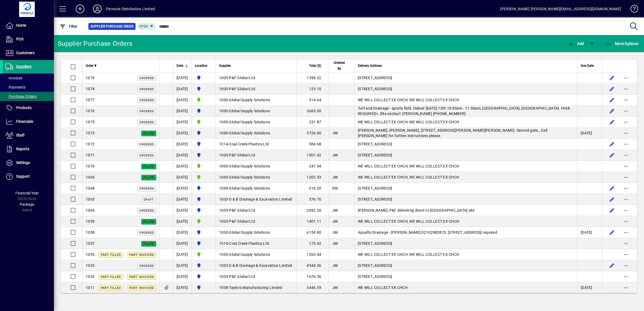 Image resolution: width=644 pixels, height=311 pixels. What do you see at coordinates (148, 200) in the screenshot?
I see `span: Draft` at bounding box center [148, 200].